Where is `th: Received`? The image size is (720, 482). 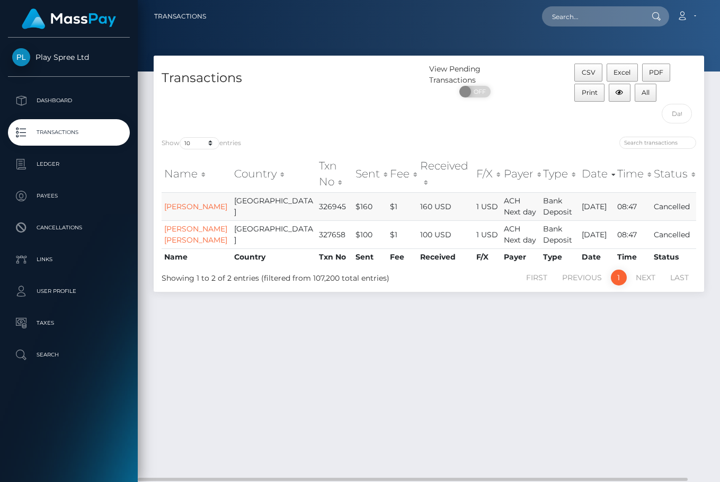
th: Received is located at coordinates (445, 257).